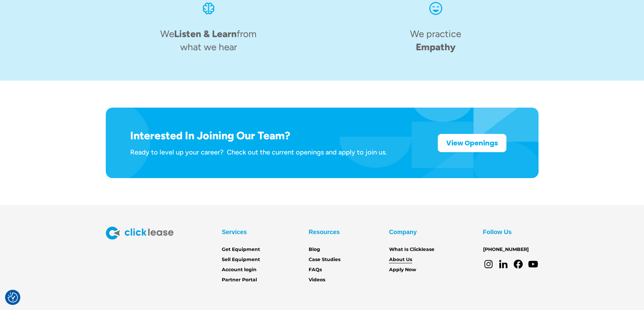 Image resolution: width=644 pixels, height=310 pixels. What do you see at coordinates (209, 40) in the screenshot?
I see `h4: We from what we hear` at bounding box center [209, 40].